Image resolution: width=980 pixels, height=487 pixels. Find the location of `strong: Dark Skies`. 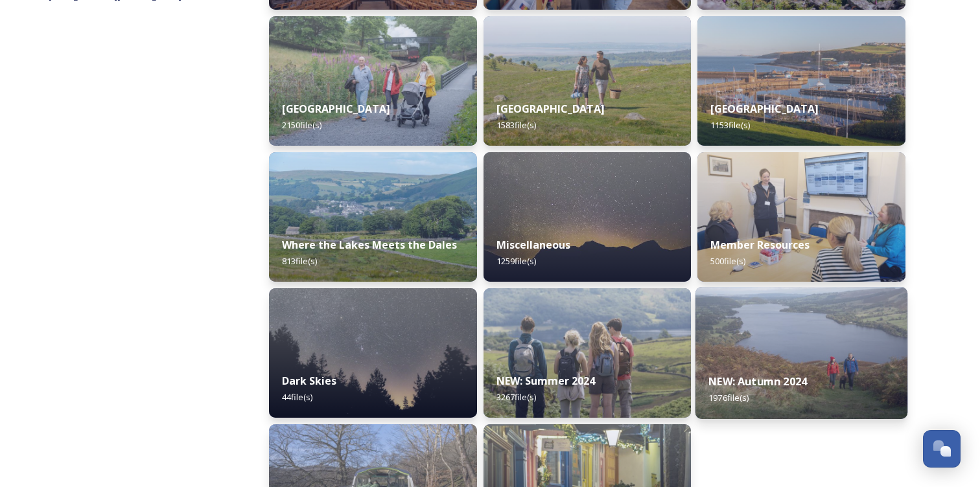

strong: Dark Skies is located at coordinates (309, 381).